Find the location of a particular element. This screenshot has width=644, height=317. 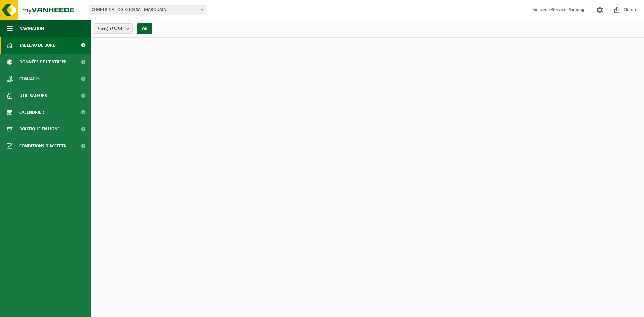

span: Contacts is located at coordinates (30, 79).